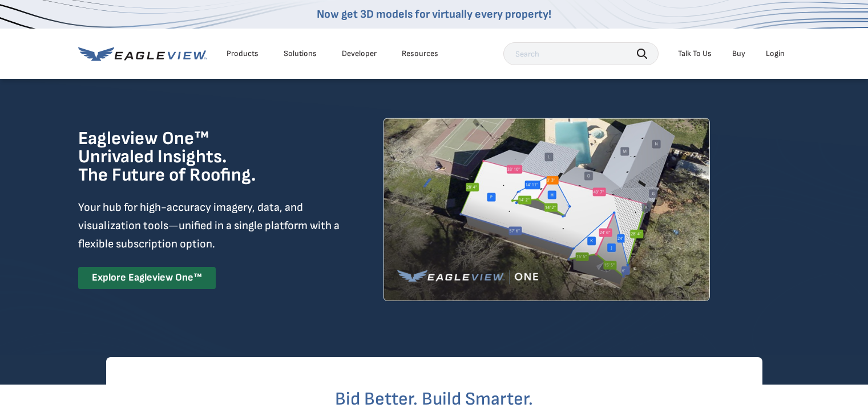  What do you see at coordinates (146, 278) in the screenshot?
I see `a: Explore Eagleview One™` at bounding box center [146, 278].